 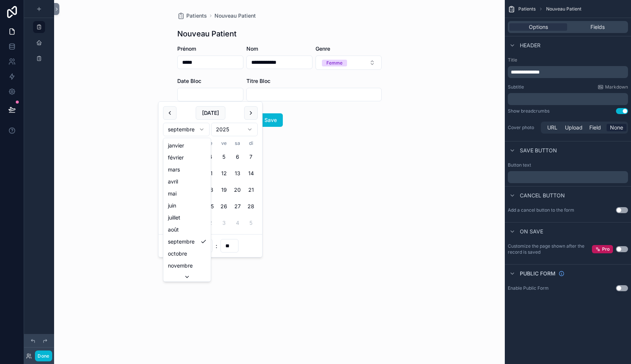 What do you see at coordinates (172, 194) in the screenshot?
I see `span: mai` at bounding box center [172, 194].